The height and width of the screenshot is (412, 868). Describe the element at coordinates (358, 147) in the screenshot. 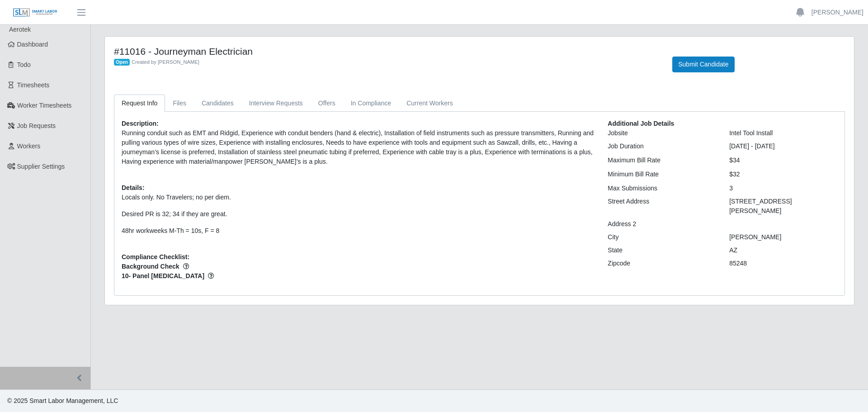

I see `p: Running conduit such as EMT and Ridgid, Experience with conduit benders (hand & electric), Instal...` at that location.